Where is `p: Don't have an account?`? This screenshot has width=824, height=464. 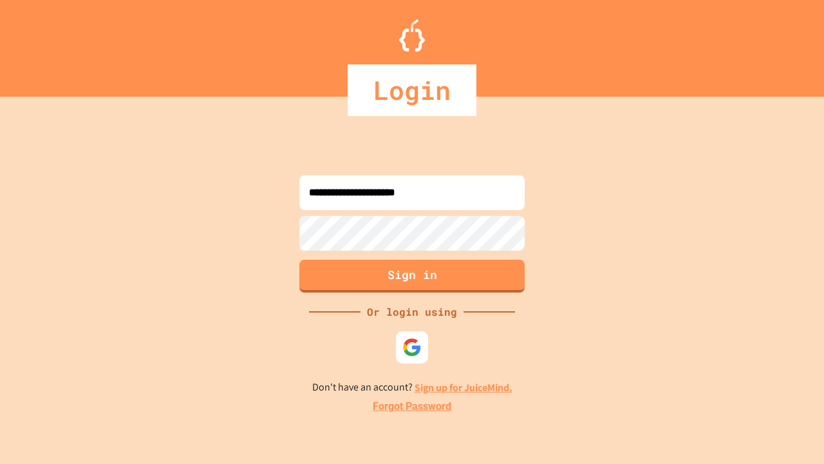 p: Don't have an account? is located at coordinates (412, 387).